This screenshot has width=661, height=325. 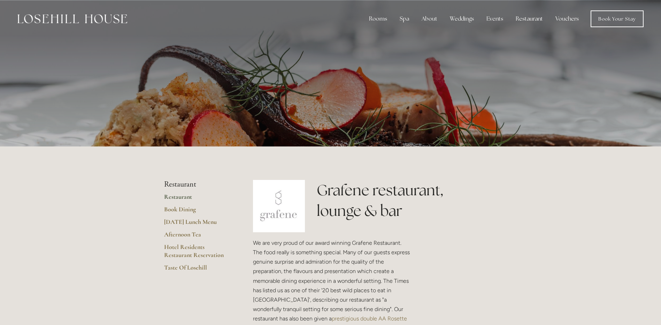 I want to click on a: Taste Of Losehill, so click(x=197, y=270).